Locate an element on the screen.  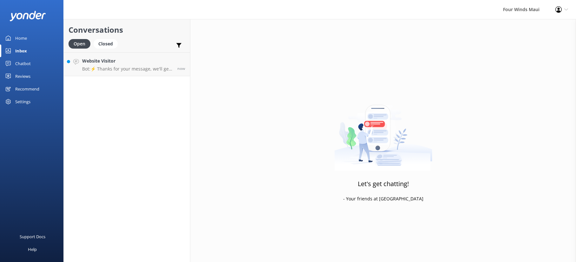
div: Settings is located at coordinates (23, 102).